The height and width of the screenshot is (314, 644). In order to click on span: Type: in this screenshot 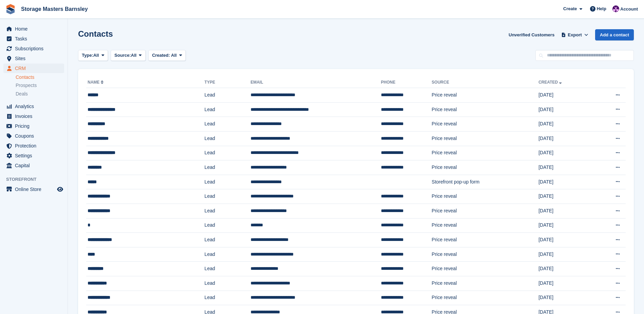, I will do `click(88, 56)`.